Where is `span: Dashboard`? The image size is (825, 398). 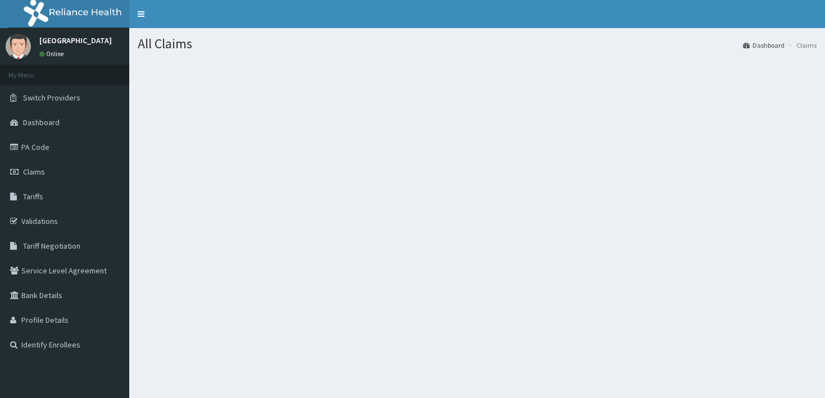
span: Dashboard is located at coordinates (41, 123).